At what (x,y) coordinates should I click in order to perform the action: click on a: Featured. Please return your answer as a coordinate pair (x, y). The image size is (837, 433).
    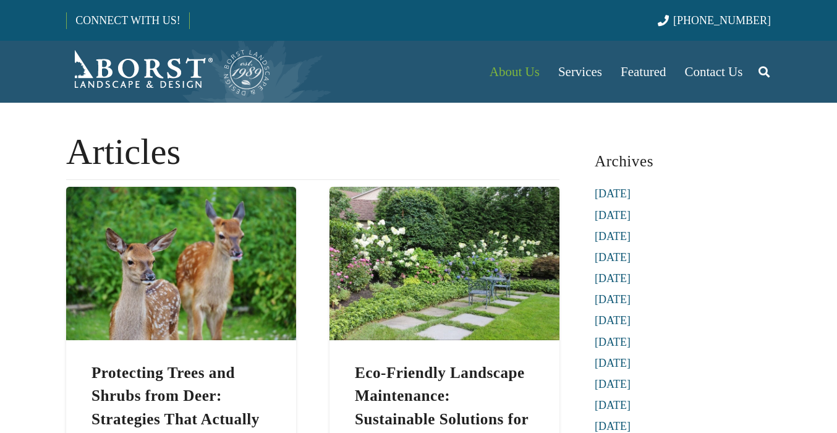
    Looking at the image, I should click on (643, 72).